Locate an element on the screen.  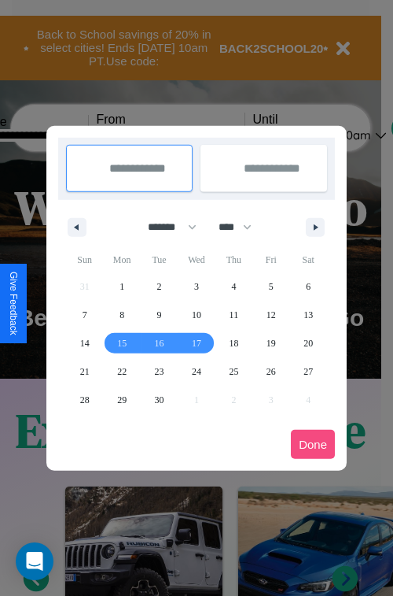
span: Mon is located at coordinates (121, 260).